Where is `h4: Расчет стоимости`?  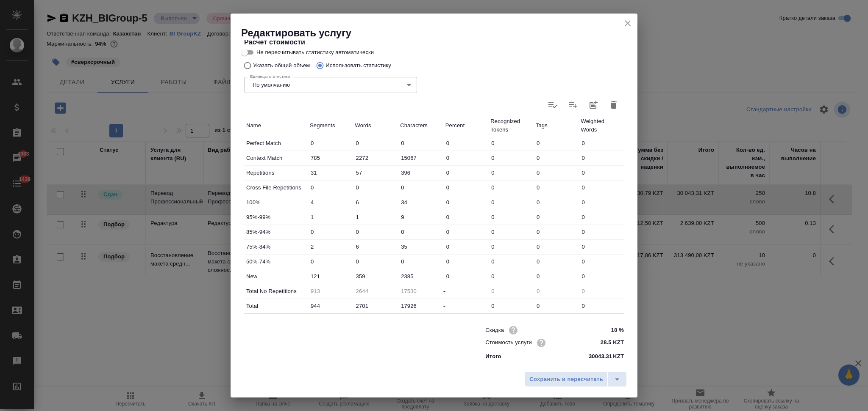
h4: Расчет стоимости is located at coordinates (434, 42).